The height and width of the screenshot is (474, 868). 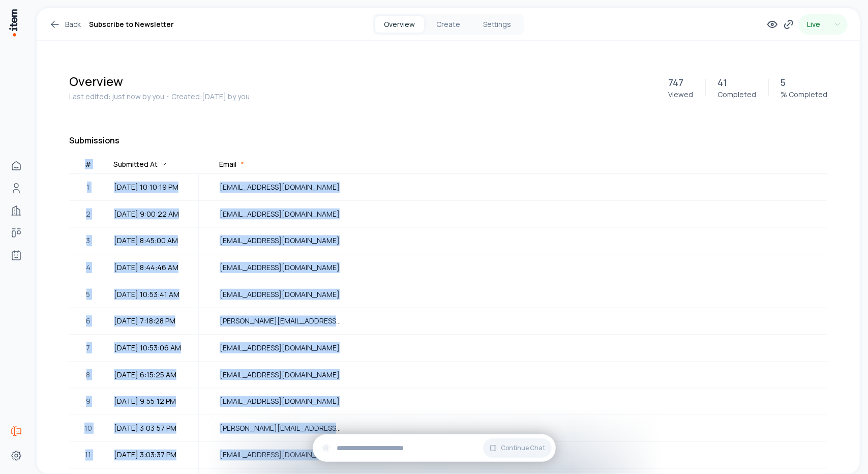 What do you see at coordinates (434, 448) in the screenshot?
I see `div: Continue Chat` at bounding box center [434, 448].